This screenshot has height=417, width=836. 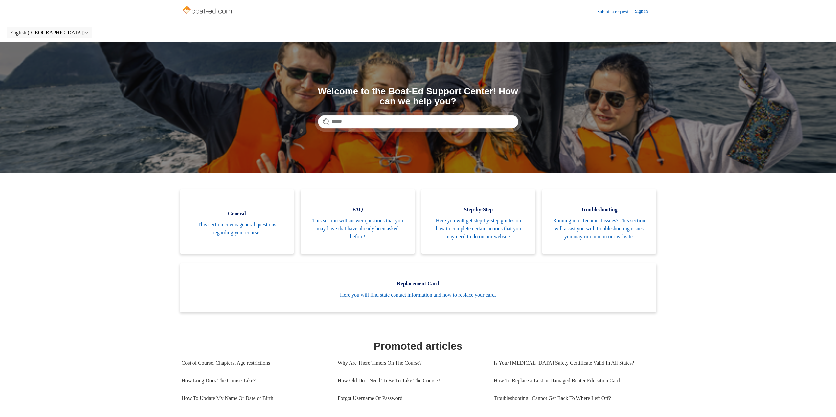 What do you see at coordinates (479, 210) in the screenshot?
I see `span: Step-by-Step` at bounding box center [479, 210].